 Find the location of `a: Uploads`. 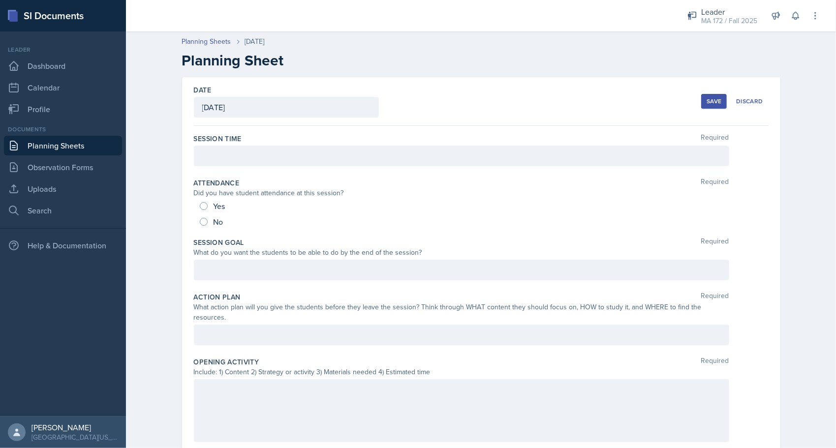

a: Uploads is located at coordinates (63, 189).